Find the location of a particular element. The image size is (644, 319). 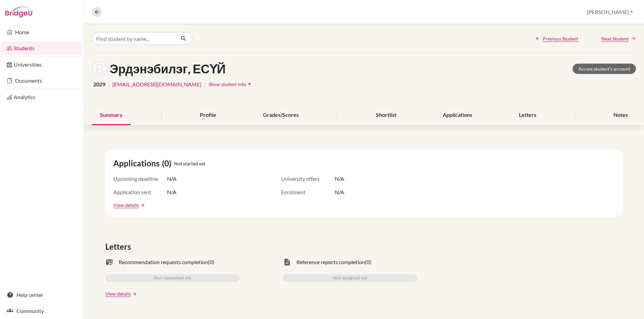

img: Bridge-U is located at coordinates (19, 12).